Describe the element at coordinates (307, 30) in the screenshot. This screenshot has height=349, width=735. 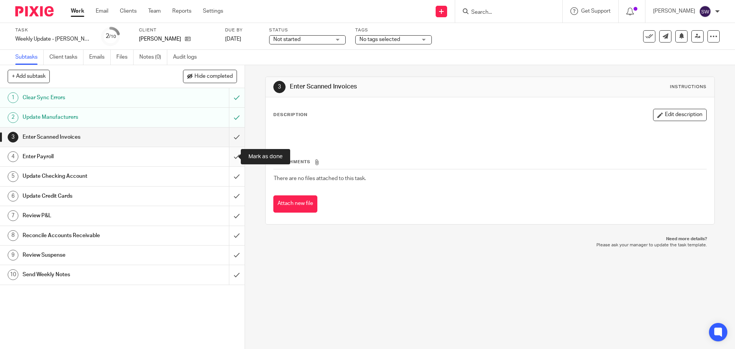
I see `label: Status` at that location.